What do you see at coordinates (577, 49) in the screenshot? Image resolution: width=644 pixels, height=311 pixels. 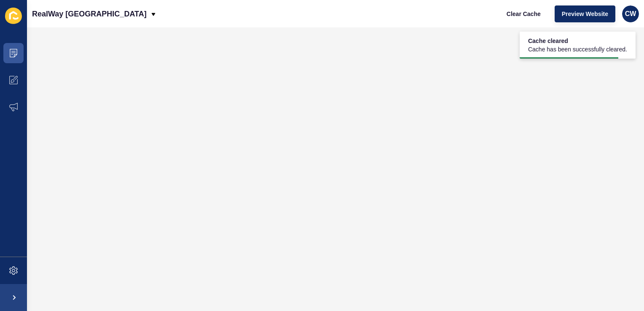 I see `span: Cache has been successfully cleared.` at bounding box center [577, 49].